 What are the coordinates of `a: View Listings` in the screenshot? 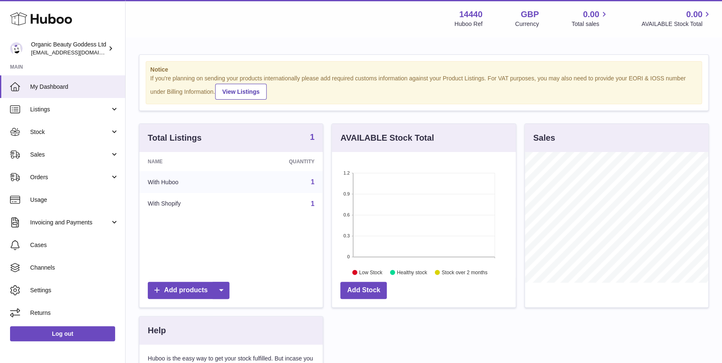 It's located at (241, 92).